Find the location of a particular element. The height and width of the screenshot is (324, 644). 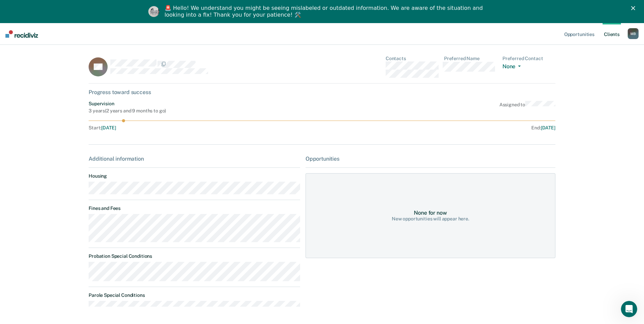

div: 3 years ( 2 years and 9 months to go ) is located at coordinates (127, 111).